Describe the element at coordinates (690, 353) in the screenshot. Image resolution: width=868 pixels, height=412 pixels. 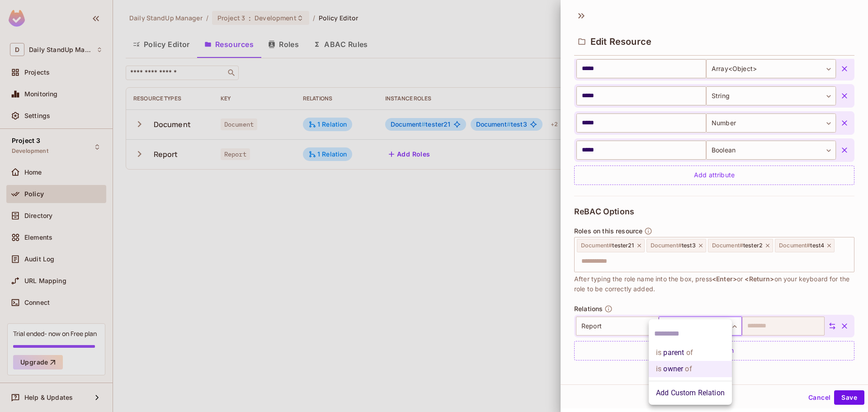
I see `li: parent` at that location.